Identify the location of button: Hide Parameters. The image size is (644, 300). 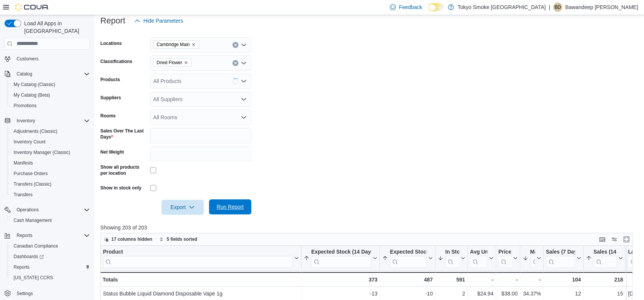
(159, 21).